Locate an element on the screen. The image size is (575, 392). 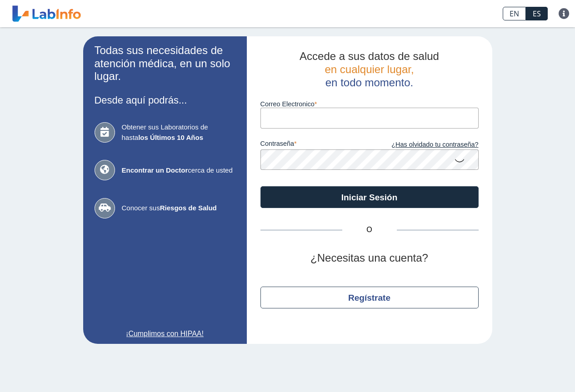
b: Riesgos de Salud is located at coordinates (188, 208).